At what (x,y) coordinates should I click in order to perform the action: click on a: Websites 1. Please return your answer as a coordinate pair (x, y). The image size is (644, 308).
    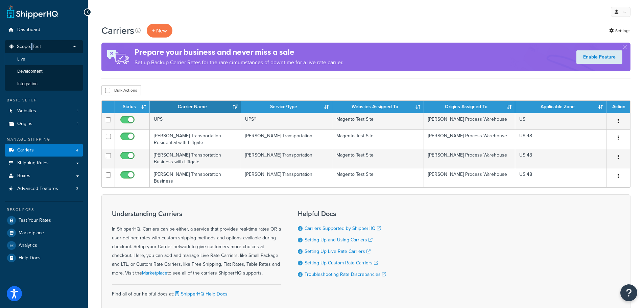
    Looking at the image, I should click on (44, 111).